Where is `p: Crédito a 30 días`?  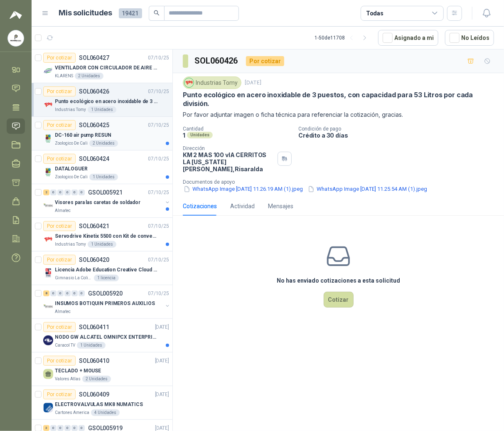 p: Crédito a 30 días is located at coordinates (399, 135).